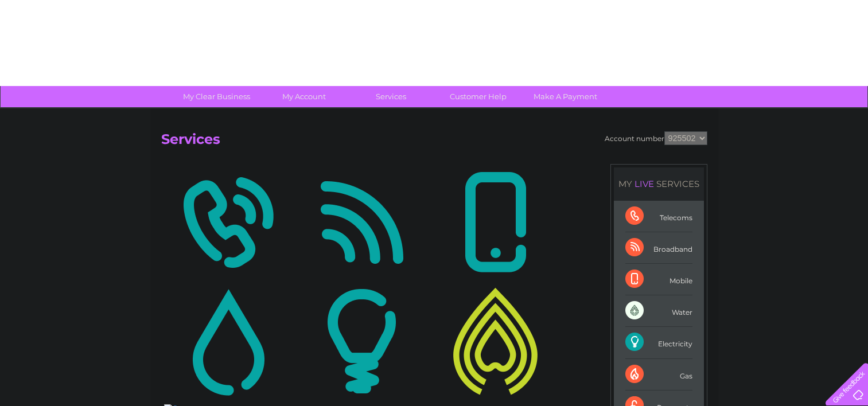 The height and width of the screenshot is (406, 868). What do you see at coordinates (658, 375) in the screenshot?
I see `div: Gas` at bounding box center [658, 375].